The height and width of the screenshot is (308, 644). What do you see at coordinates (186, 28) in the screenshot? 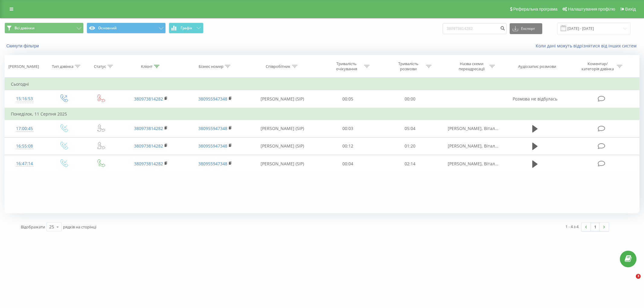
I see `button: Графік` at bounding box center [186, 28].